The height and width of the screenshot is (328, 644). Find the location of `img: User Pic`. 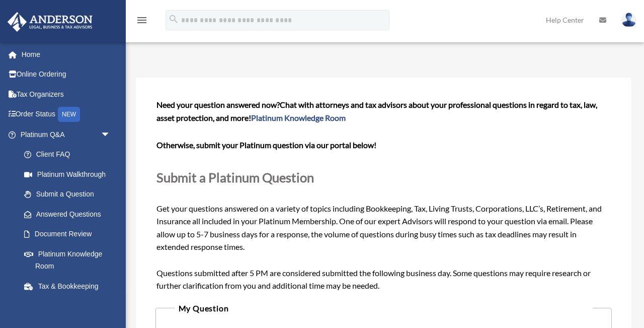

img: User Pic is located at coordinates (629, 19).